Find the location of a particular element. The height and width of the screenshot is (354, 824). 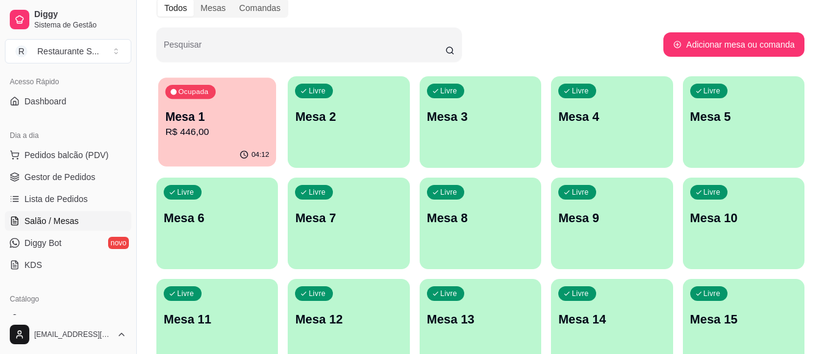

button: LivreMesa 9 is located at coordinates (611, 224).